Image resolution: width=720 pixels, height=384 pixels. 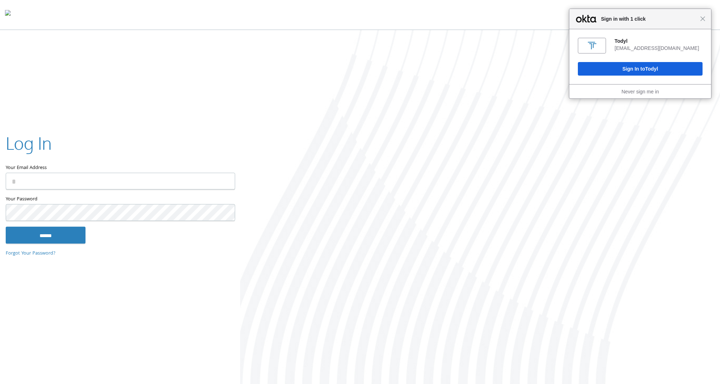 I want to click on div: Todyl, so click(x=658, y=41).